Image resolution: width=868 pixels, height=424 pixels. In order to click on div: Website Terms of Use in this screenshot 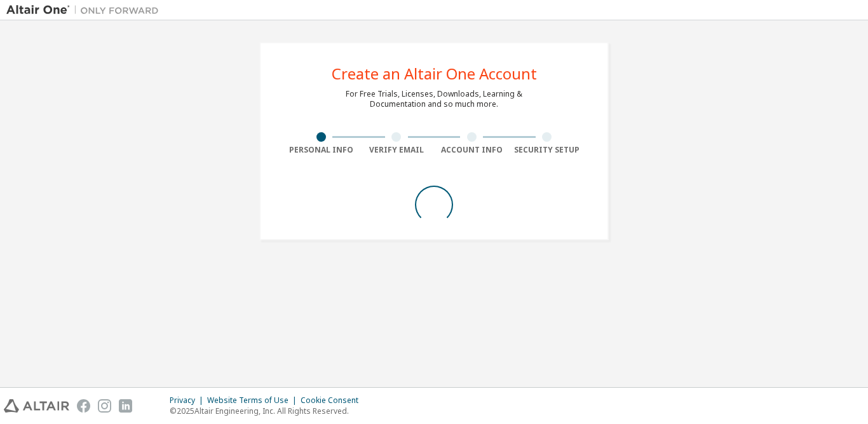, I will do `click(254, 401)`.